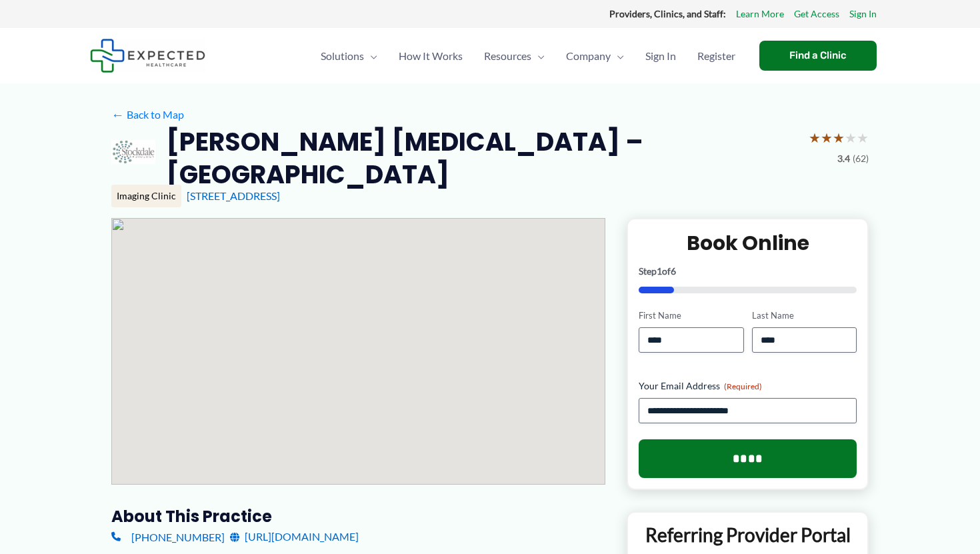  I want to click on span: (62), so click(861, 159).